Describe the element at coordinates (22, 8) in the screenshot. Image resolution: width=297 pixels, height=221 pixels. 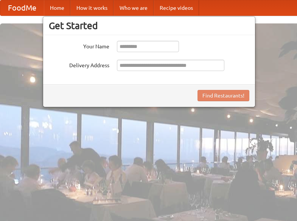
I see `a: FoodMe` at that location.